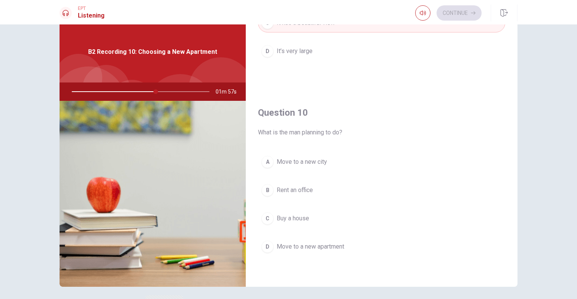 The height and width of the screenshot is (299, 577). Describe the element at coordinates (267, 218) in the screenshot. I see `div: C` at that location.